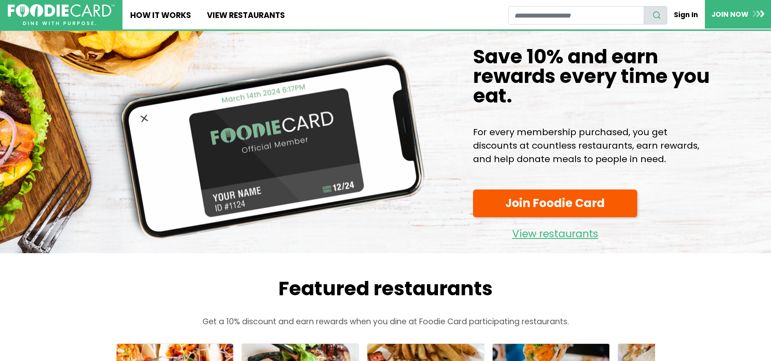  What do you see at coordinates (555, 203) in the screenshot?
I see `a: Join Foodie Card` at bounding box center [555, 203].